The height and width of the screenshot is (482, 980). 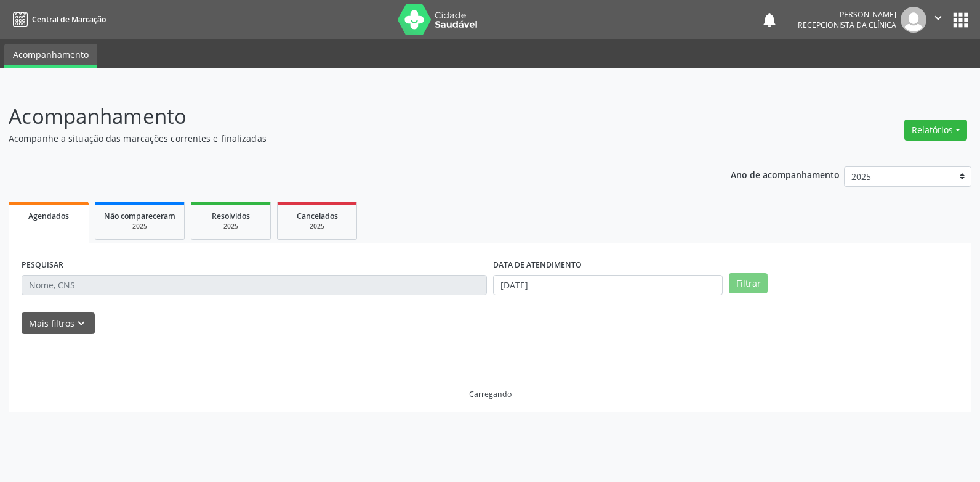 I want to click on span: Resolvidos, so click(x=231, y=216).